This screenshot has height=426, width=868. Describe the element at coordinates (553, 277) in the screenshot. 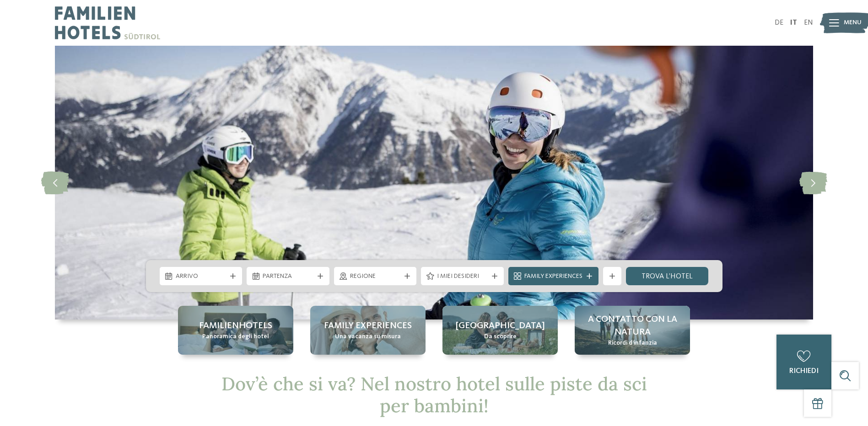

I see `span: Family Experiences` at that location.